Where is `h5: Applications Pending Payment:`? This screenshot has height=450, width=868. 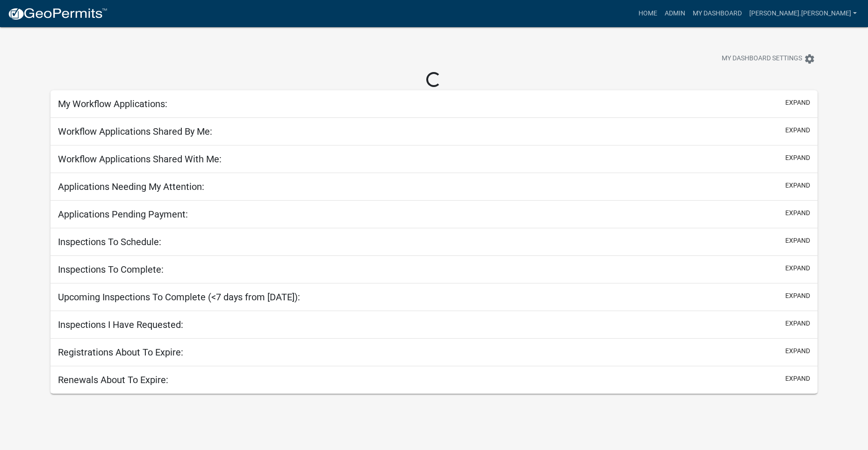 h5: Applications Pending Payment: is located at coordinates (123, 214).